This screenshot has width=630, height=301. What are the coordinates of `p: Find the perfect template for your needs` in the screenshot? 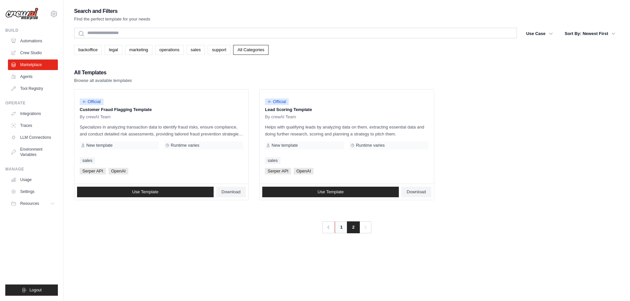 It's located at (112, 19).